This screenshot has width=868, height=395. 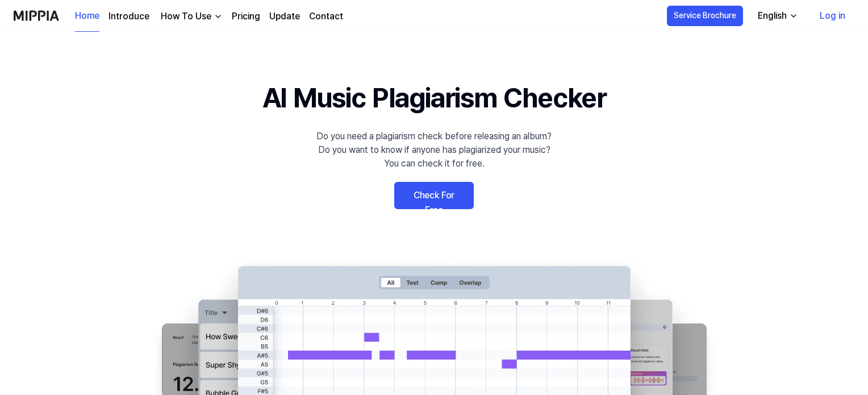 I want to click on a: Home, so click(x=87, y=16).